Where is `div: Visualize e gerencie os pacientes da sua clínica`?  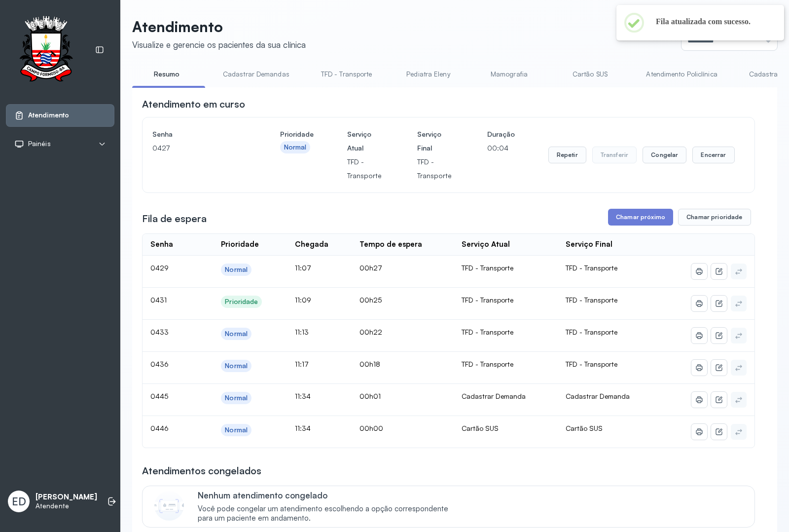
div: Visualize e gerencie os pacientes da sua clínica is located at coordinates (219, 44).